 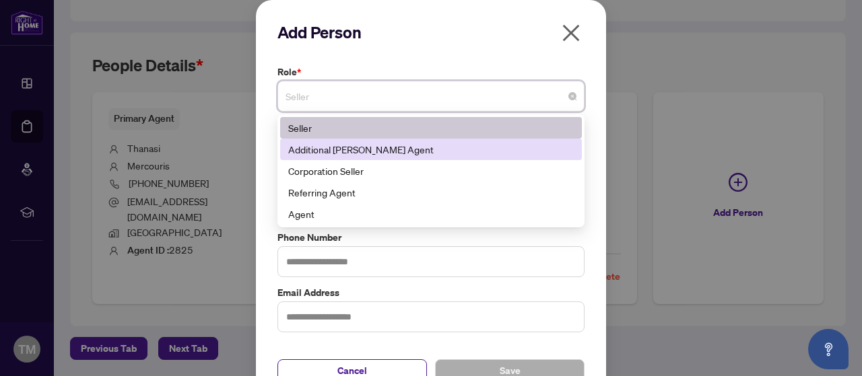 What do you see at coordinates (431, 193) in the screenshot?
I see `div: Referring Agent` at bounding box center [431, 193].